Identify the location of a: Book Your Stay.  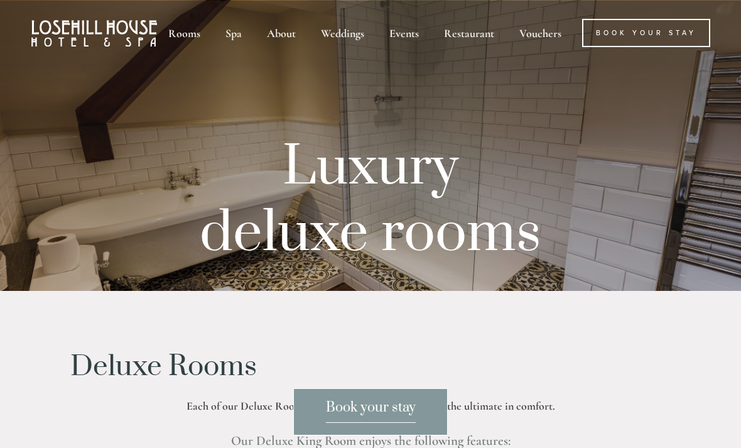
(647, 33).